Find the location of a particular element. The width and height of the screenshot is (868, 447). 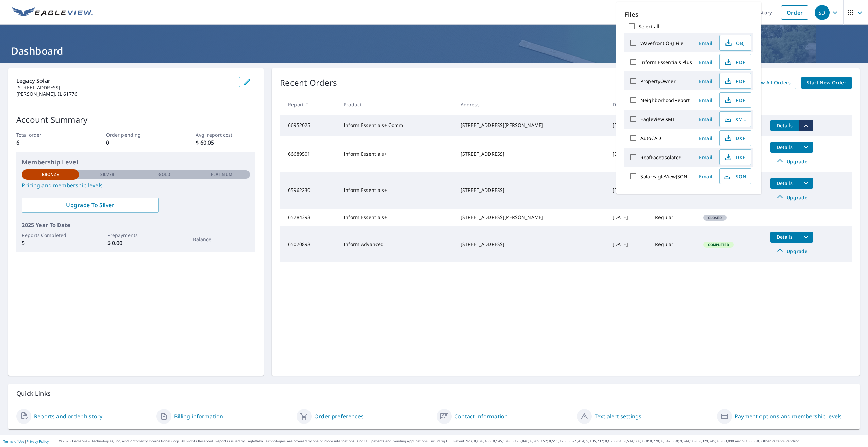

button: detailsBtn-66952025 is located at coordinates (785, 126).